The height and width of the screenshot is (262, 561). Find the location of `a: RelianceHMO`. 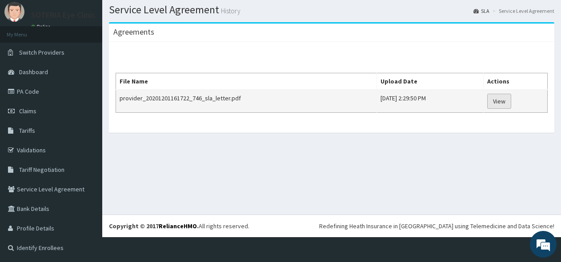

a: RelianceHMO is located at coordinates (178, 226).